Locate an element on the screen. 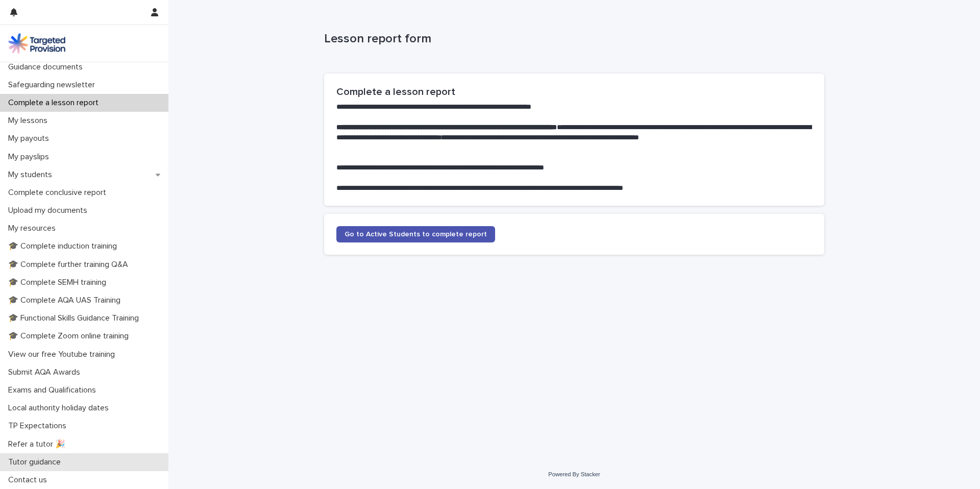 Image resolution: width=980 pixels, height=489 pixels. p: My payslips is located at coordinates (31, 157).